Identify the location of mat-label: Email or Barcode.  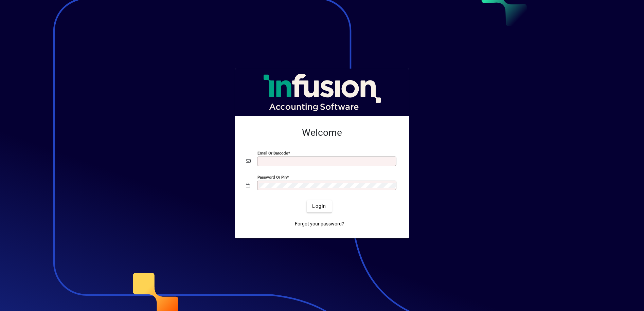
(272, 153).